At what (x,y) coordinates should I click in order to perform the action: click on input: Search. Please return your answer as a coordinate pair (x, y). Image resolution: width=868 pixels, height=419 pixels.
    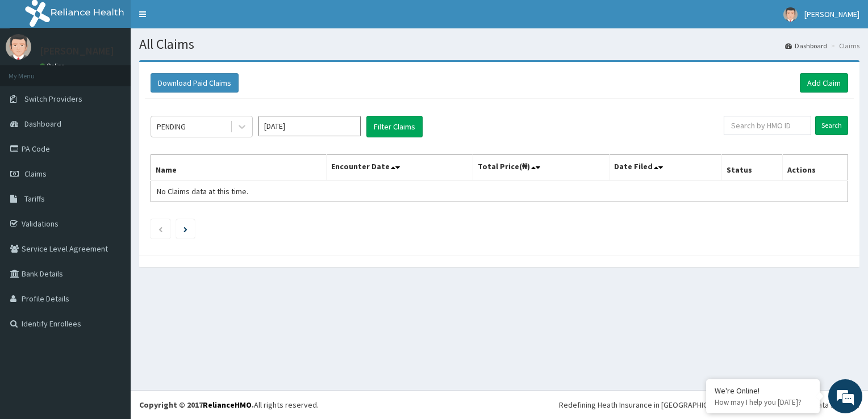
    Looking at the image, I should click on (832, 126).